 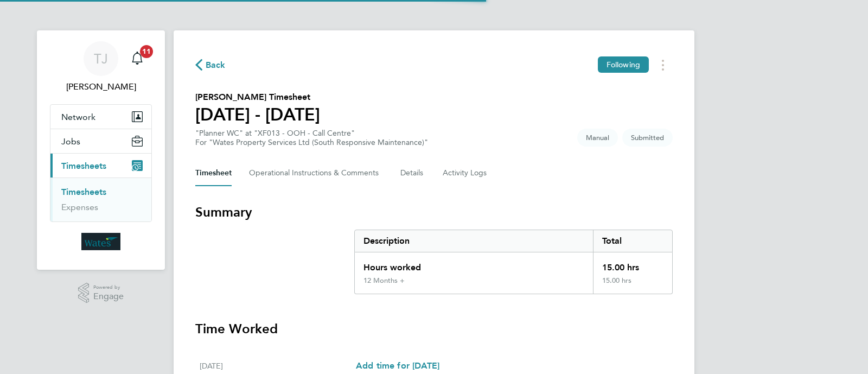 I want to click on div: Total, so click(x=633, y=241).